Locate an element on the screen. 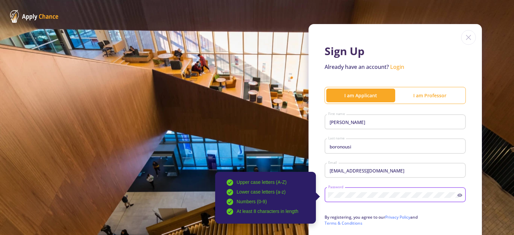 This screenshot has width=514, height=235. span: Upper case letters (A-Z) is located at coordinates (261, 183).